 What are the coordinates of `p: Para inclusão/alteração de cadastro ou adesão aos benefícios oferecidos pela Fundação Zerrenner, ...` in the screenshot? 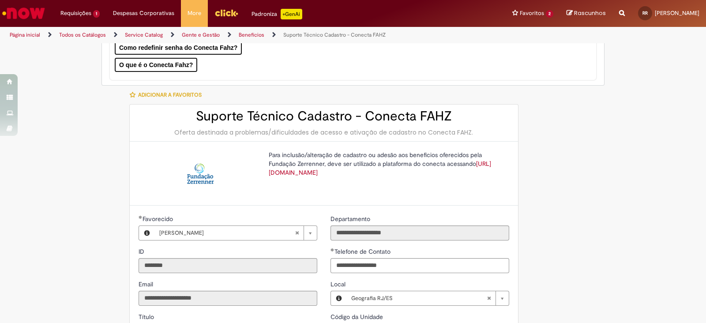 It's located at (386, 164).